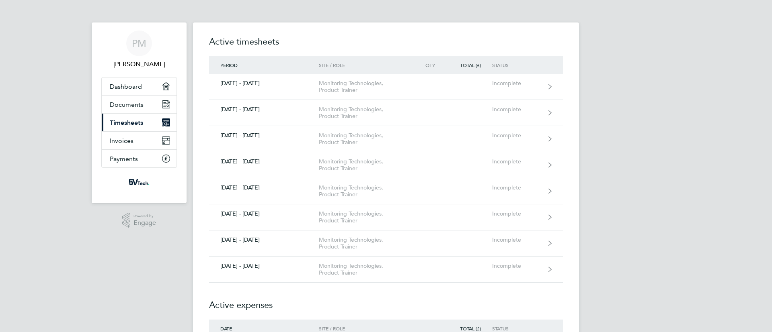  Describe the element at coordinates (139, 141) in the screenshot. I see `a: Invoices` at that location.